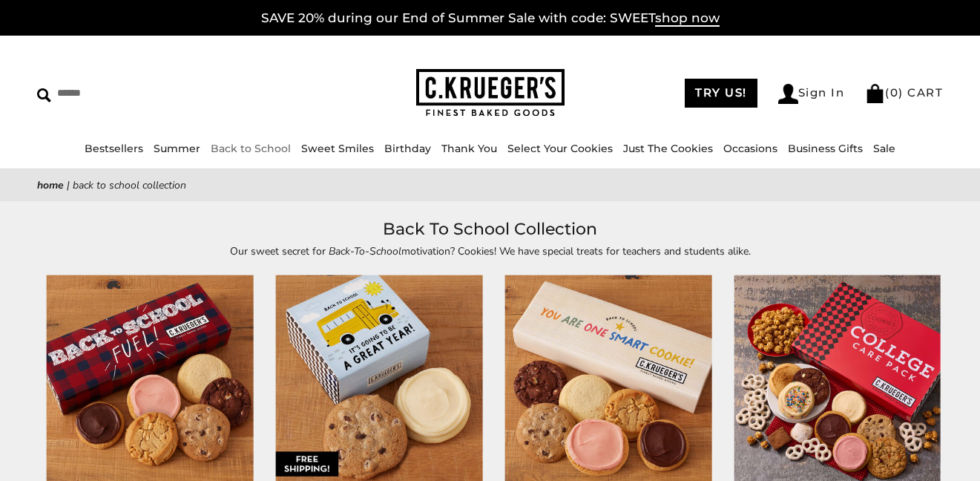  I want to click on h1: Back To School Collection, so click(490, 229).